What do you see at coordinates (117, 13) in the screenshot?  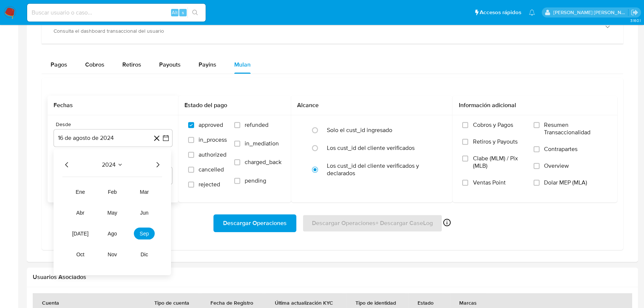 I see `input: Buscar usuario o caso...` at bounding box center [117, 13].